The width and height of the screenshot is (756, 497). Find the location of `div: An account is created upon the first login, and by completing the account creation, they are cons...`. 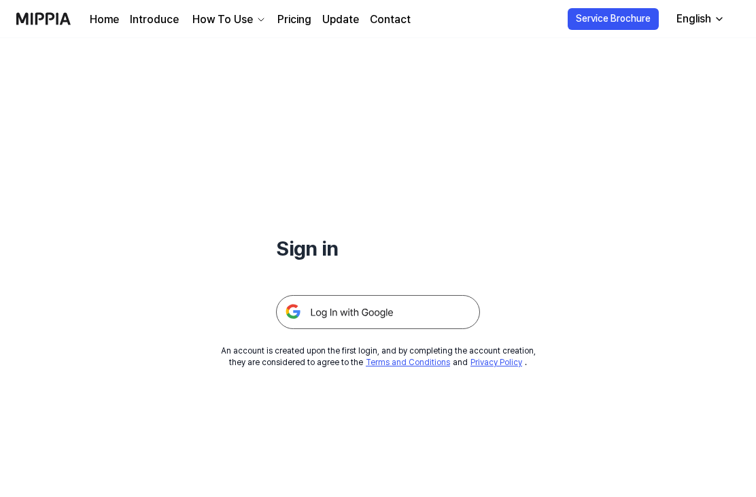

div: An account is created upon the first login, and by completing the account creation, they are cons... is located at coordinates (378, 357).